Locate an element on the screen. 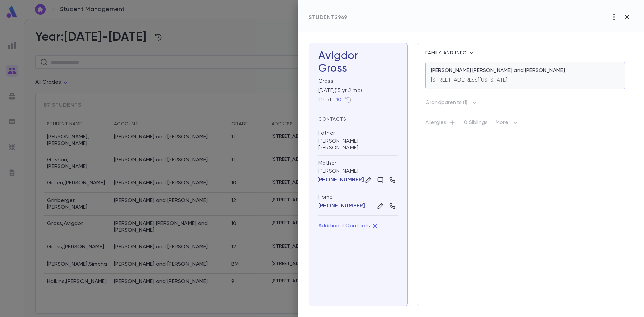 The height and width of the screenshot is (317, 644). h3: Avigdor is located at coordinates (358, 62).